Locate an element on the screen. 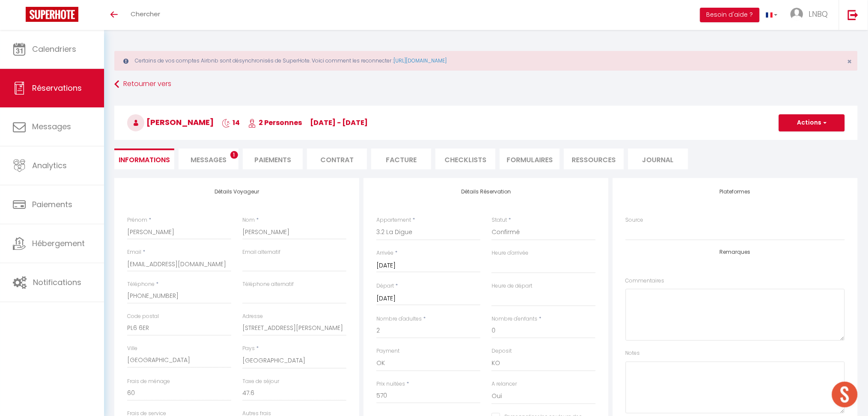 The height and width of the screenshot is (416, 868). img: Super Booking is located at coordinates (52, 14).